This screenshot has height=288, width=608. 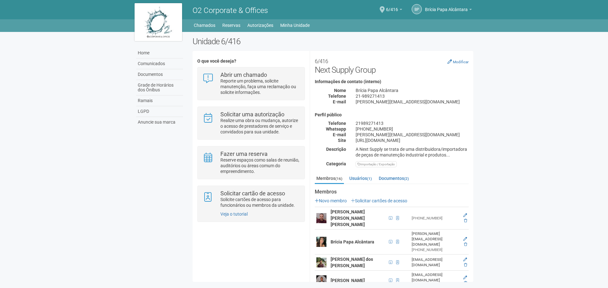 I want to click on a: Abrir um chamado Reporte um problema, solicite manutenção, faça uma reclamação ou solicite inform..., so click(x=251, y=84).